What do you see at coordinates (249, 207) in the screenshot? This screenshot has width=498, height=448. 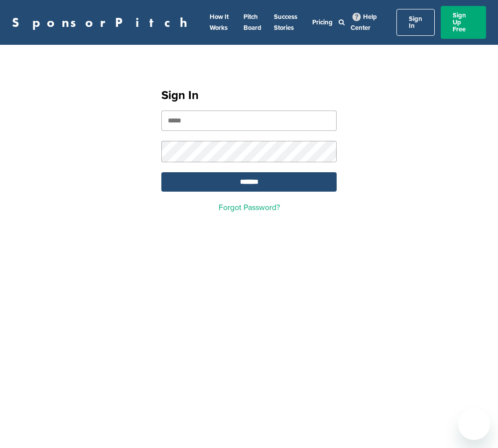 I see `a: Forgot Password?` at bounding box center [249, 207].